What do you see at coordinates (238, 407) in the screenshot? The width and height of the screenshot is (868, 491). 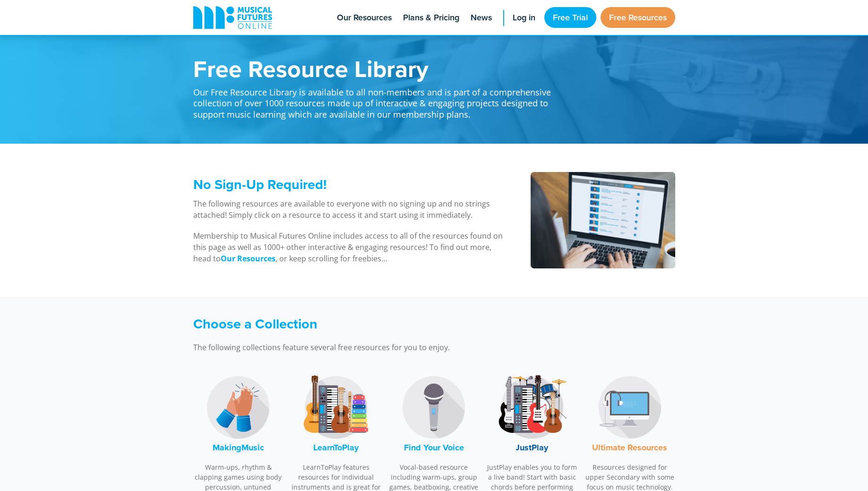 I see `img: MakingMusic Logo` at bounding box center [238, 407].